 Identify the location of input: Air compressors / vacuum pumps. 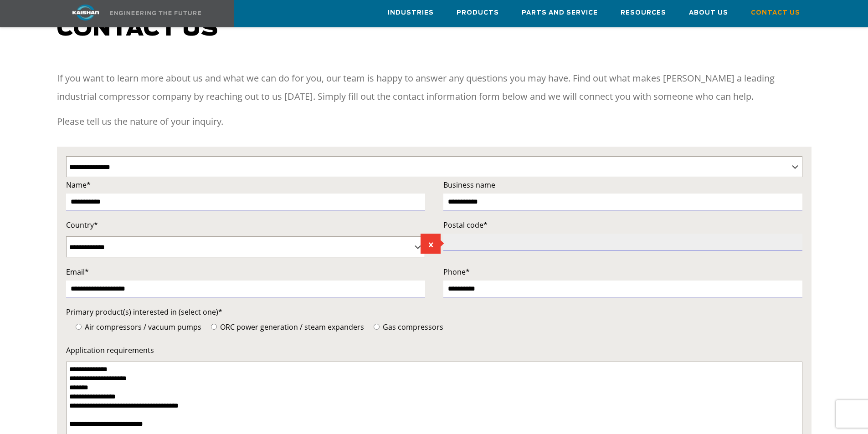
(78, 327).